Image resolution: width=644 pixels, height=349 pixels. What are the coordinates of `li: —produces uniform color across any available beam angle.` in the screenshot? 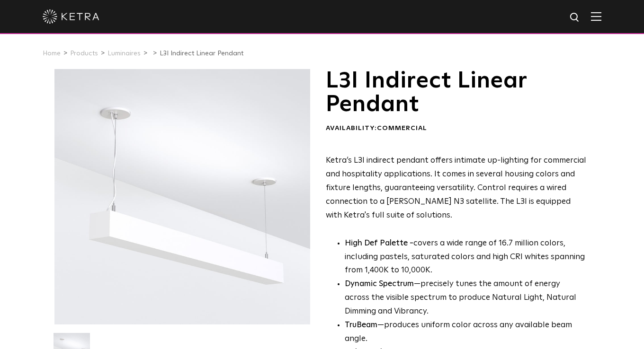 It's located at (465, 332).